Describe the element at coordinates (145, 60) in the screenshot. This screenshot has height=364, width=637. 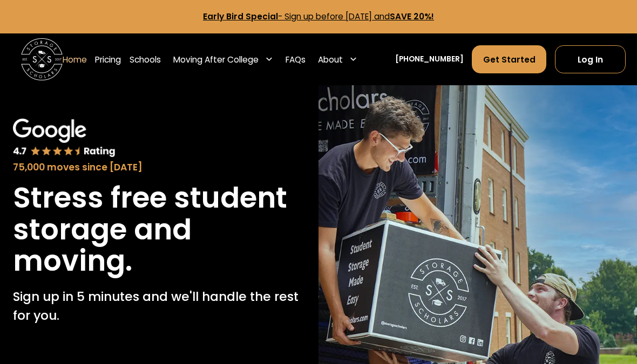
I see `a: Schools` at that location.